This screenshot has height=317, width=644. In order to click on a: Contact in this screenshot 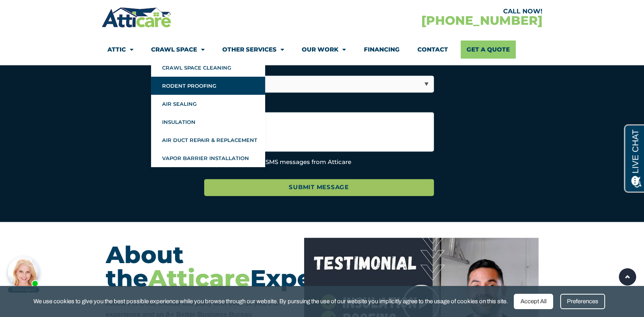, I will do `click(433, 49)`.